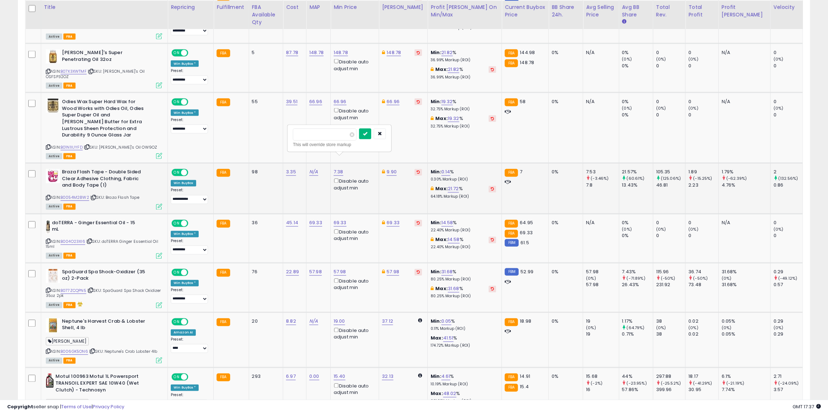 The height and width of the screenshot is (414, 828). Describe the element at coordinates (231, 7) in the screenshot. I see `div: Fulfillment` at that location.